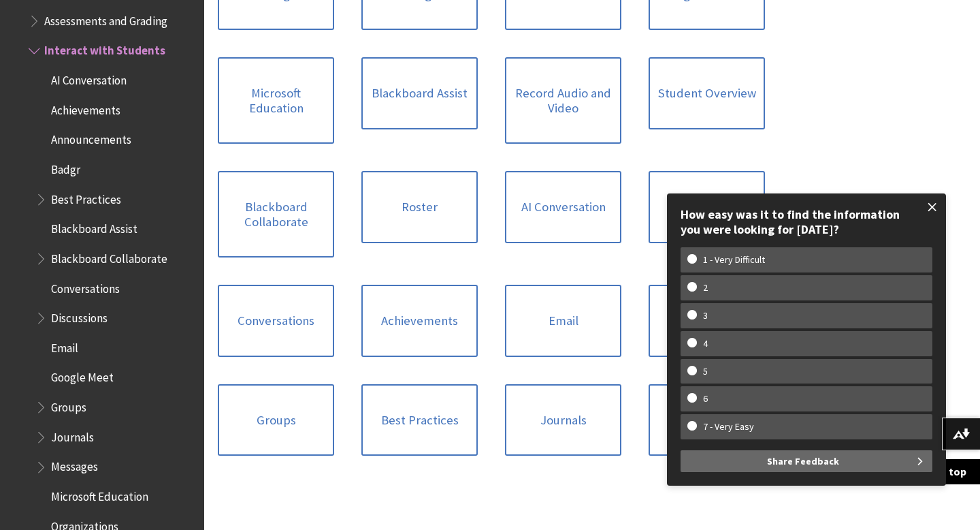 This screenshot has height=530, width=980. I want to click on a: Achievements, so click(420, 321).